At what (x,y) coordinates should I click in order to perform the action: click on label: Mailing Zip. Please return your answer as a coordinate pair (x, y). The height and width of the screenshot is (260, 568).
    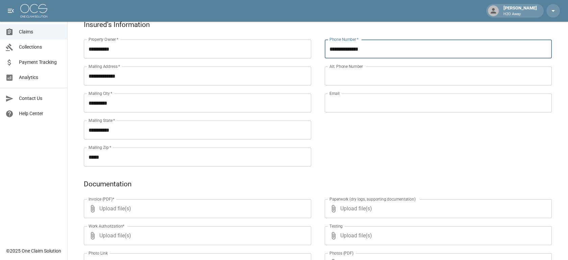
    Looking at the image, I should click on (100, 147).